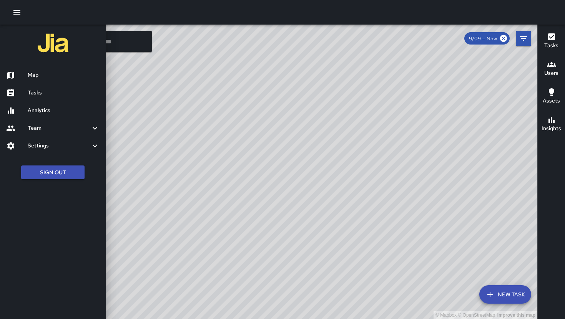  Describe the element at coordinates (551, 101) in the screenshot. I see `h6: Assets` at that location.